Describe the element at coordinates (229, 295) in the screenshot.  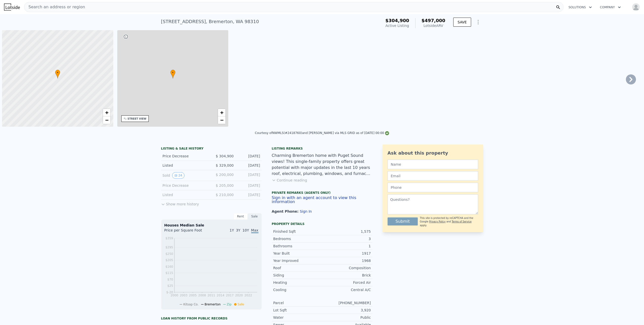
I see `tspan: 2017` at that location.